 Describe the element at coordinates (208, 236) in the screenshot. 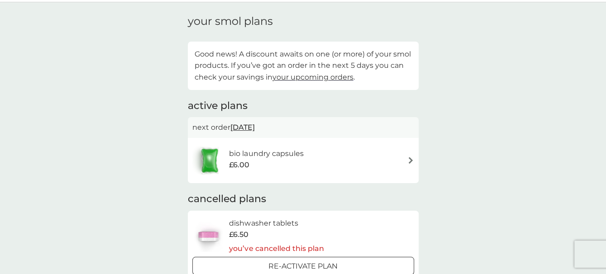

I see `img: dishwasher tablets` at that location.